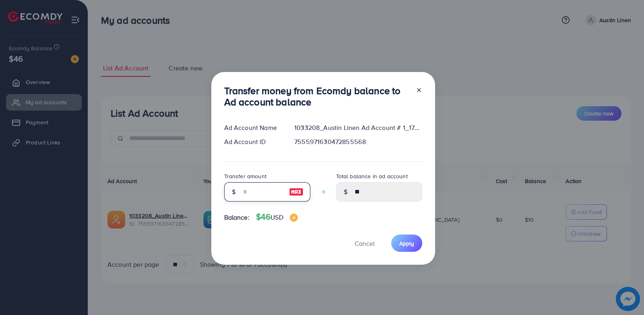 The image size is (644, 315). I want to click on h3: Transfer money from Ecomdy balance to Ad account balance, so click(316, 97).